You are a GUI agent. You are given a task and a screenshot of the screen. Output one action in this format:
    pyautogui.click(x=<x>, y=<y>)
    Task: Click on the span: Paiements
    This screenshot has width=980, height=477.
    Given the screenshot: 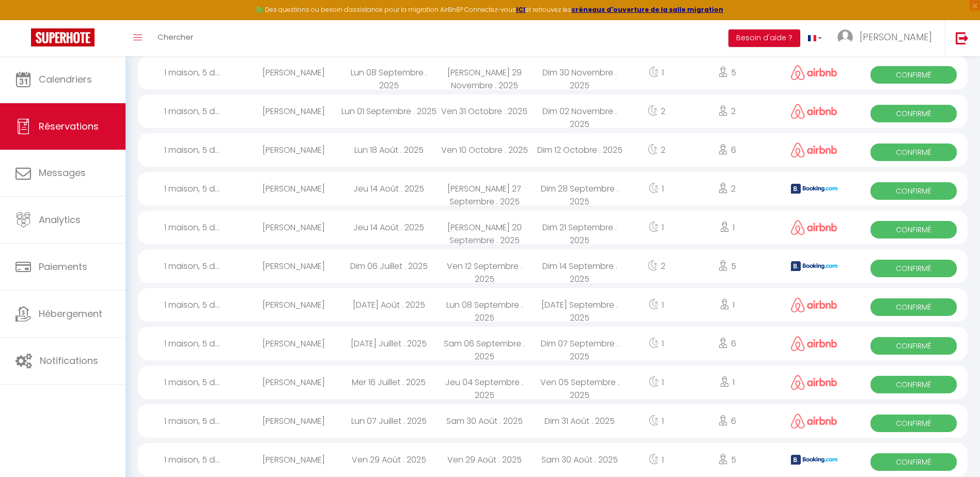 What is the action you would take?
    pyautogui.click(x=63, y=267)
    